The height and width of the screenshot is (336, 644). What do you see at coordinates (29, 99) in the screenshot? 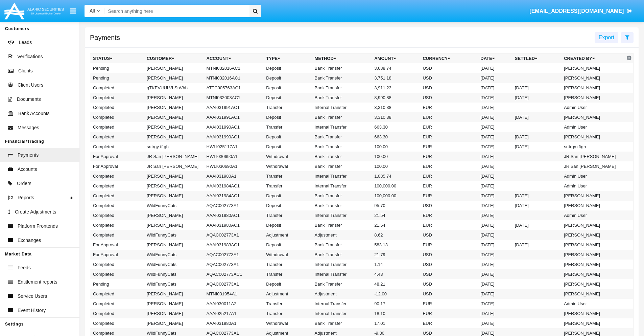
I see `span: Documents` at bounding box center [29, 99].